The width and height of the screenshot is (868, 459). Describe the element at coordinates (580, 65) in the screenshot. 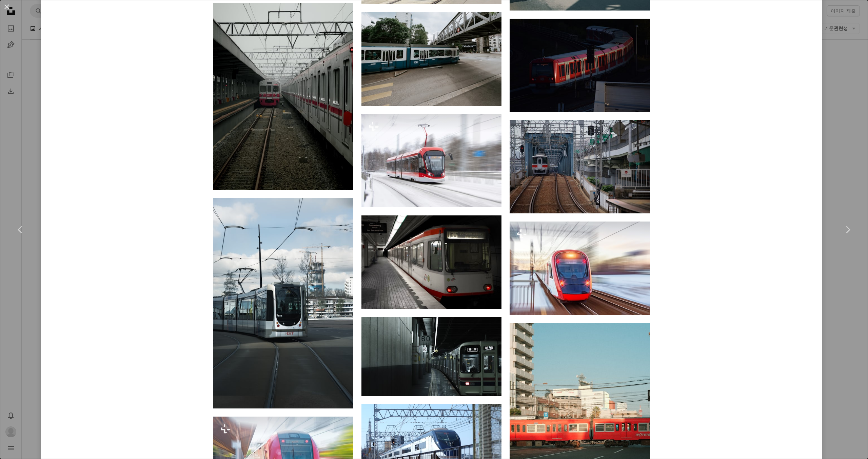

I see `img: 철로 위의 기차` at that location.